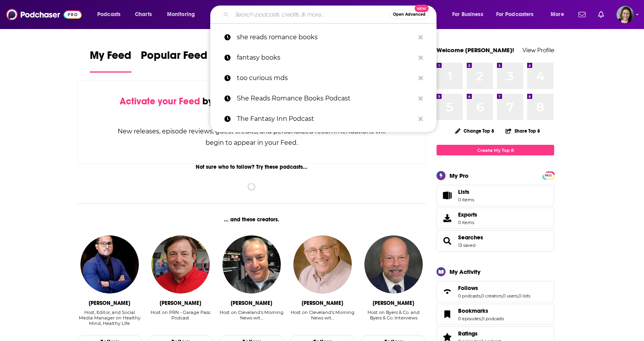 The image size is (644, 341). I want to click on a: Ratings, so click(479, 333).